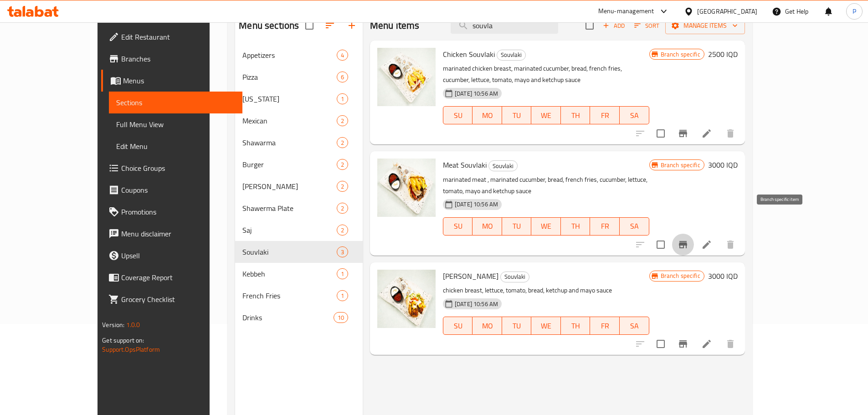  I want to click on a: Sections, so click(175, 103).